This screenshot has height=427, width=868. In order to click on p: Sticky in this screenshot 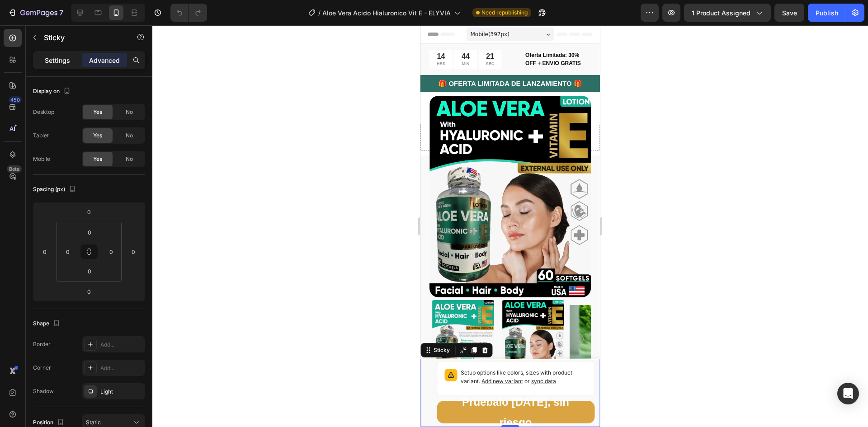, I will do `click(82, 38)`.